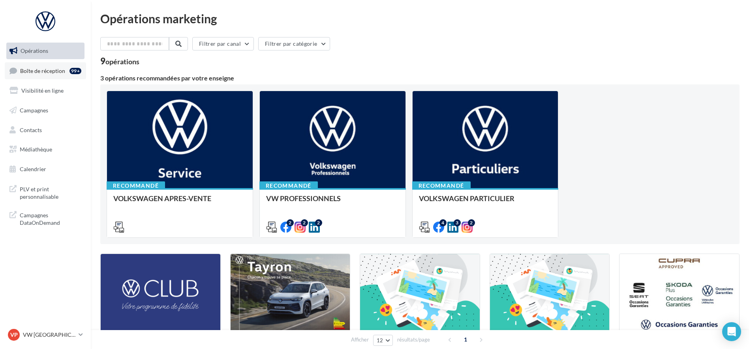 This screenshot has height=349, width=749. What do you see at coordinates (45, 218) in the screenshot?
I see `a: Campagnes DataOnDemand` at bounding box center [45, 218].